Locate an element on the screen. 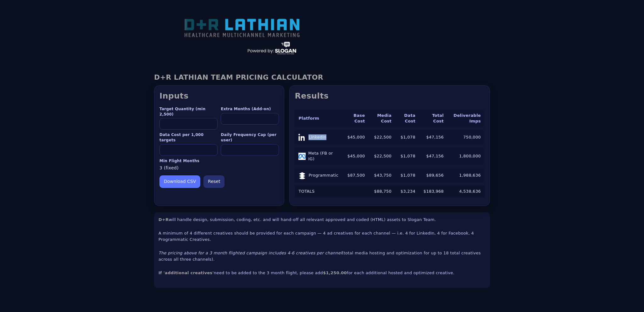 The image size is (644, 312). p: need to be added to the 3 month flight, please add for each additional hosted and optimized creat... is located at coordinates (322, 273).